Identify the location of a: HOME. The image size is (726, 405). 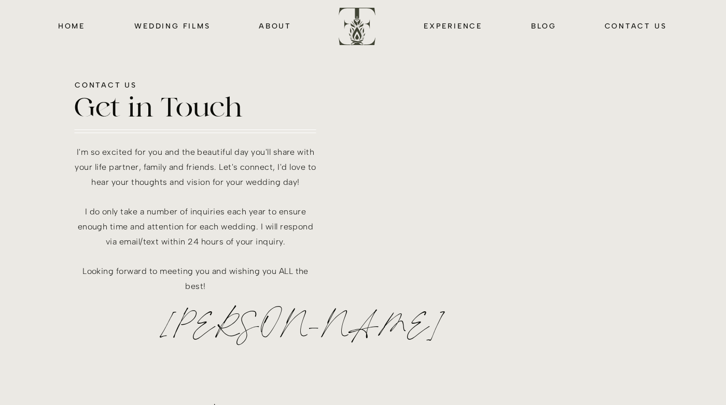
(72, 25).